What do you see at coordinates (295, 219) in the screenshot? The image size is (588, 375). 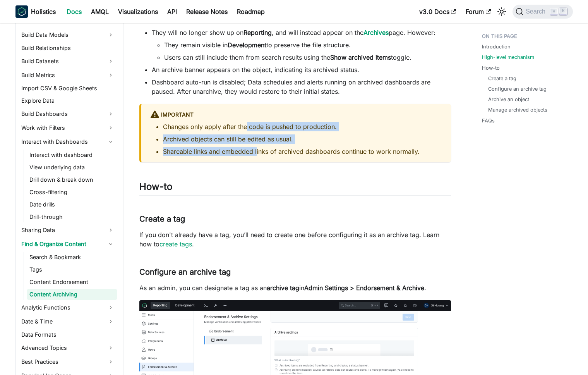 I see `h3: Create a tag` at bounding box center [295, 219].